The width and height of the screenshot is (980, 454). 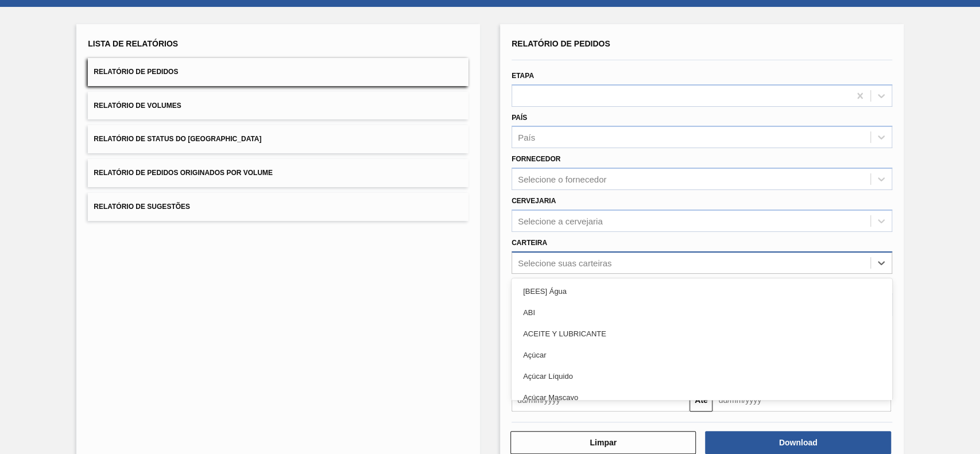 What do you see at coordinates (564, 262) in the screenshot?
I see `div: Selecione suas carteiras` at bounding box center [564, 262].